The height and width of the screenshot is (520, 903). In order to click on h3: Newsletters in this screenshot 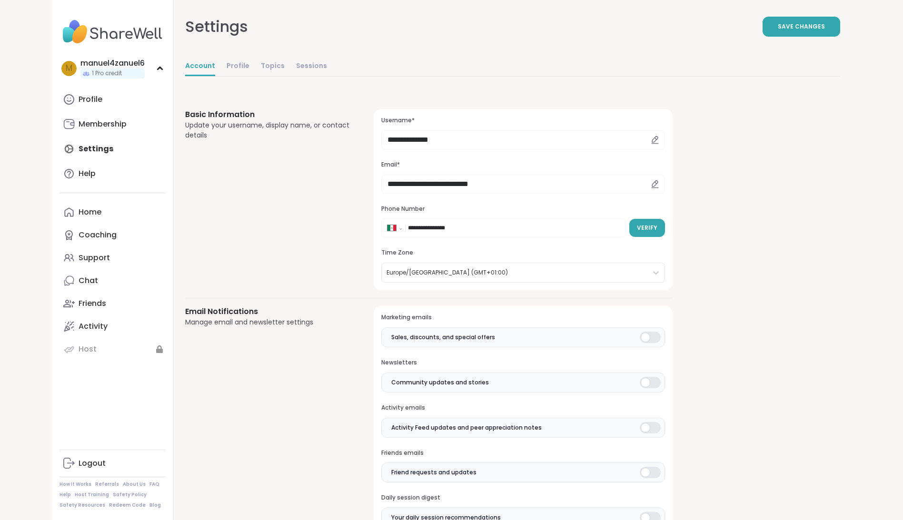, I will do `click(523, 363)`.